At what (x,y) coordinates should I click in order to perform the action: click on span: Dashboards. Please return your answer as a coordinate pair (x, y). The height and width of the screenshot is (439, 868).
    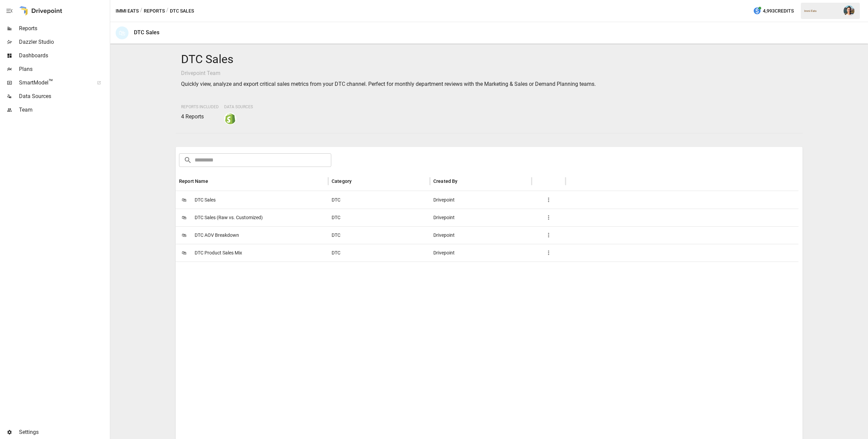
    Looking at the image, I should click on (64, 55).